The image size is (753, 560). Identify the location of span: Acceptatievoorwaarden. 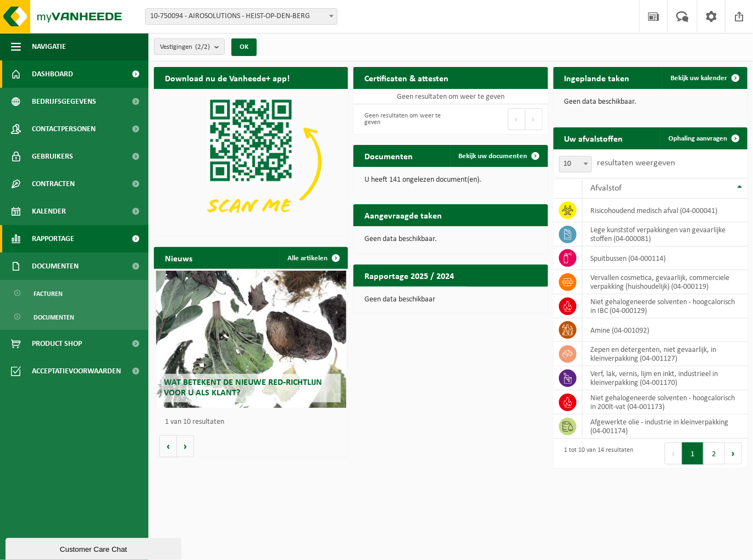
(76, 371).